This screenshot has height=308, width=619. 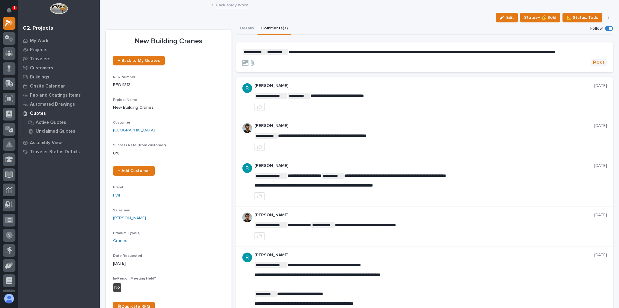 I want to click on a: Travelers, so click(x=59, y=59).